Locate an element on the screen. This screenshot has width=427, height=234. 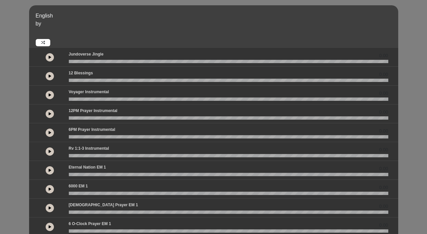
p: 6 o-clock prayer EM 1 is located at coordinates (90, 224).